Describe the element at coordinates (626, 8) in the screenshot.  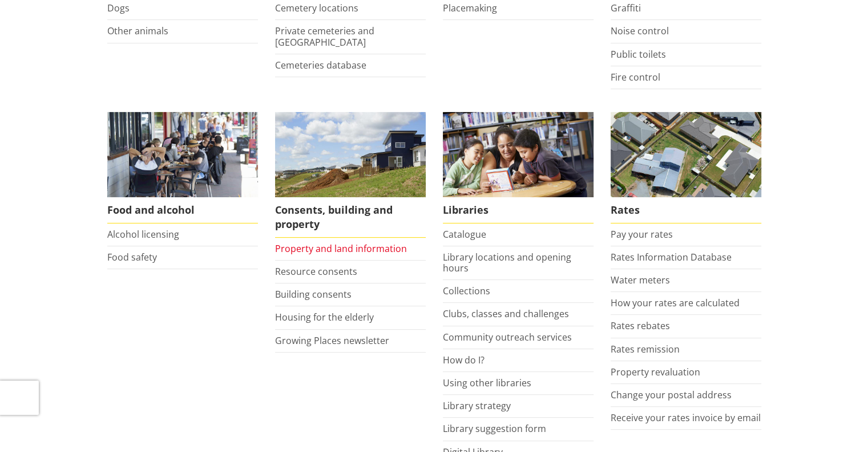
I see `a: Graffiti` at that location.